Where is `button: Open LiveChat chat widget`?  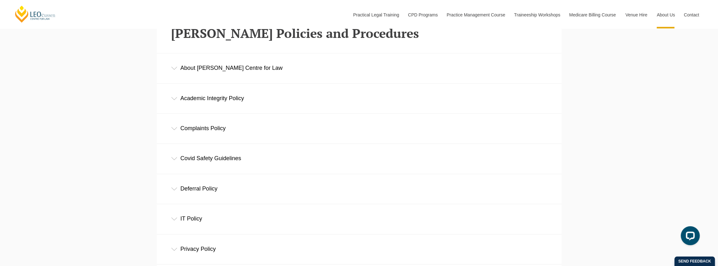 button: Open LiveChat chat widget is located at coordinates (15, 12).